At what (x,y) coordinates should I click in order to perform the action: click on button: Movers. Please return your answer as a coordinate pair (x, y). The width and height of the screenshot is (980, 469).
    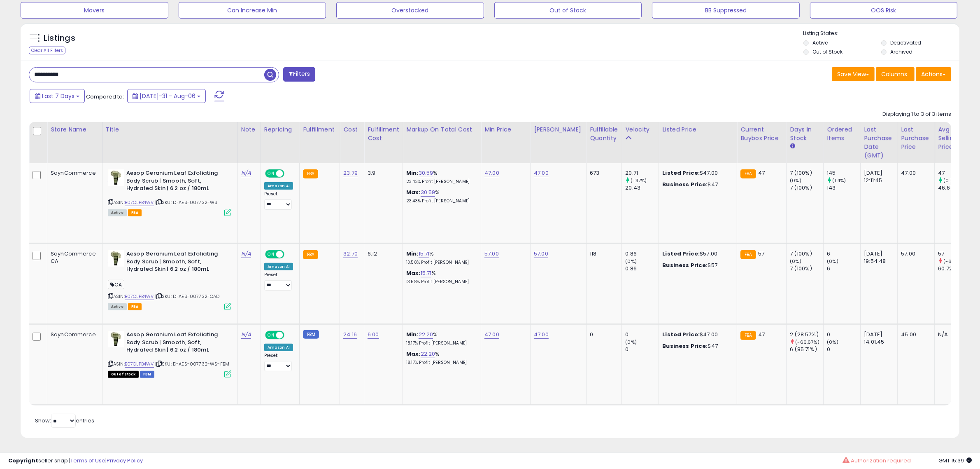
    Looking at the image, I should click on (94, 11).